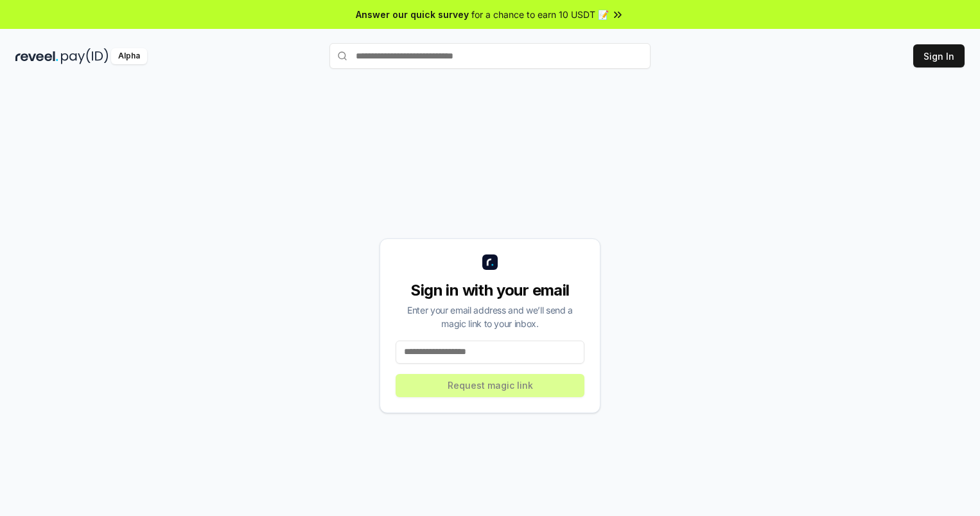 Image resolution: width=980 pixels, height=516 pixels. What do you see at coordinates (490, 317) in the screenshot?
I see `div: Enter your email address and we’ll send a magic link to your inbox.` at bounding box center [490, 317].